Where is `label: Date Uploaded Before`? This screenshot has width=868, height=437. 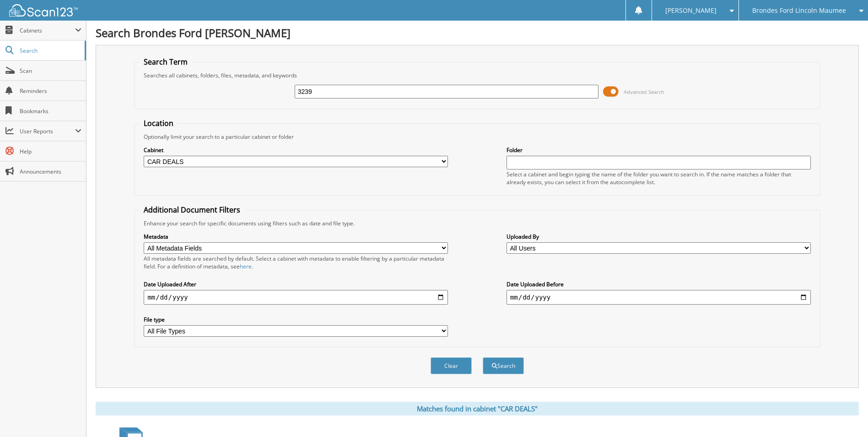 label: Date Uploaded Before is located at coordinates (659, 284).